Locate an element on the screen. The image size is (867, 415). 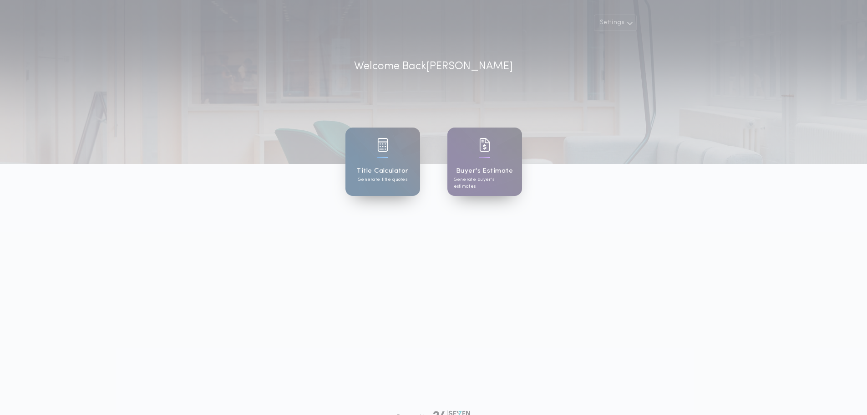
p: Generate title quotes is located at coordinates (382, 179).